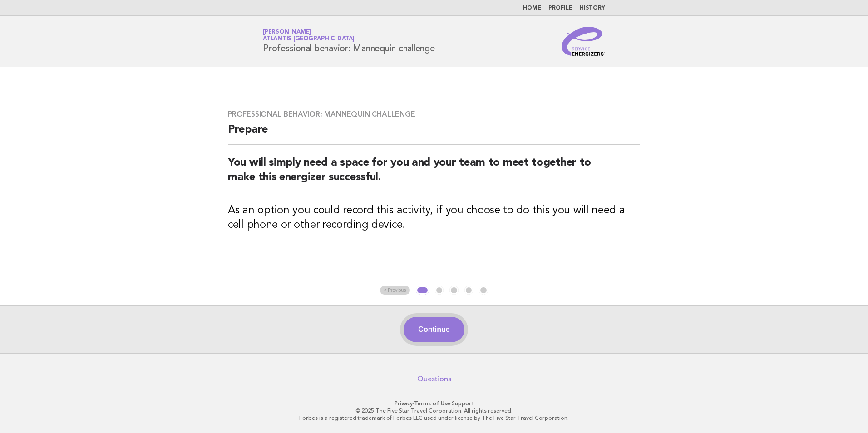 Image resolution: width=868 pixels, height=433 pixels. Describe the element at coordinates (462, 404) in the screenshot. I see `a: Support` at that location.